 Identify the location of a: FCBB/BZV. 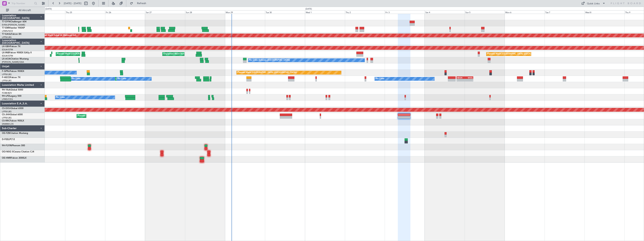
(7, 93).